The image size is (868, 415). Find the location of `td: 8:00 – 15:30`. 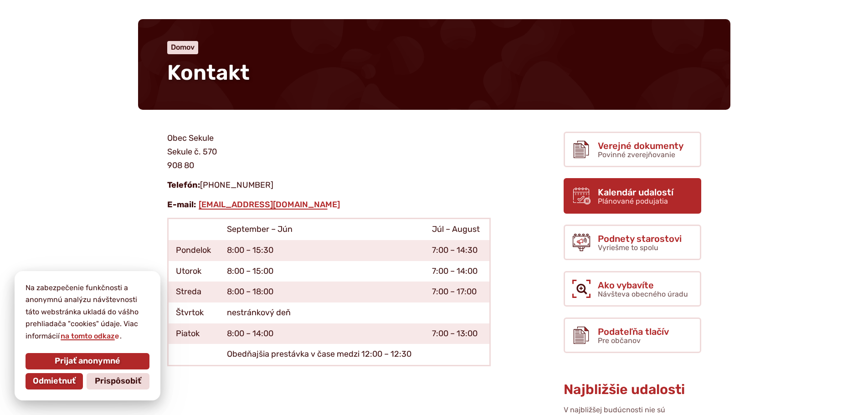

td: 8:00 – 15:30 is located at coordinates (322, 250).